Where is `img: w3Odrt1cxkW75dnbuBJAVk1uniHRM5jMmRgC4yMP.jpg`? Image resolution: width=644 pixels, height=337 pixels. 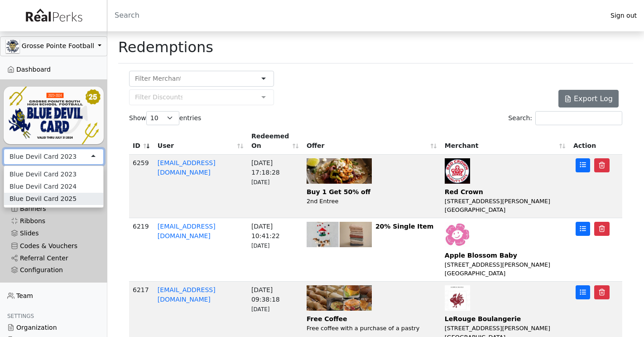 img: w3Odrt1cxkW75dnbuBJAVk1uniHRM5jMmRgC4yMP.jpg is located at coordinates (457, 298).